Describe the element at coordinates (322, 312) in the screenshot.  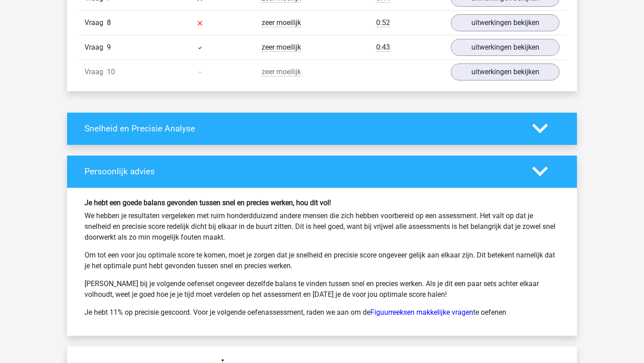
I see `p: Je hebt 11% op precisie gescoord. Voor je volgende oefenassessment, raden we aan om de te oefenen` at that location.